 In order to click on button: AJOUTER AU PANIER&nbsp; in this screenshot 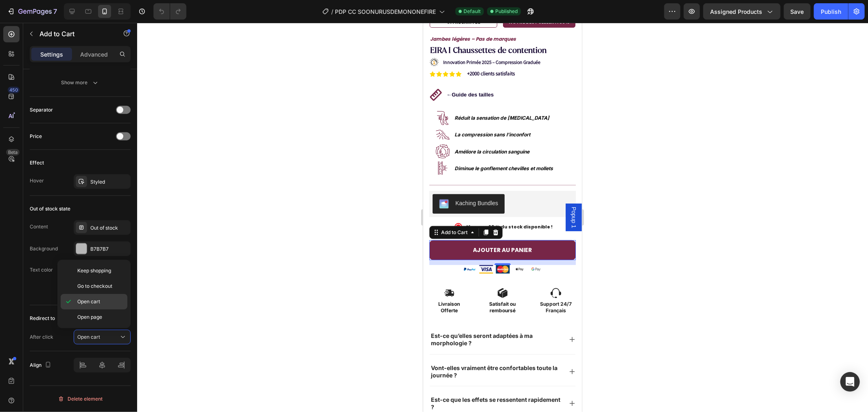, I will do `click(79, 227)`.